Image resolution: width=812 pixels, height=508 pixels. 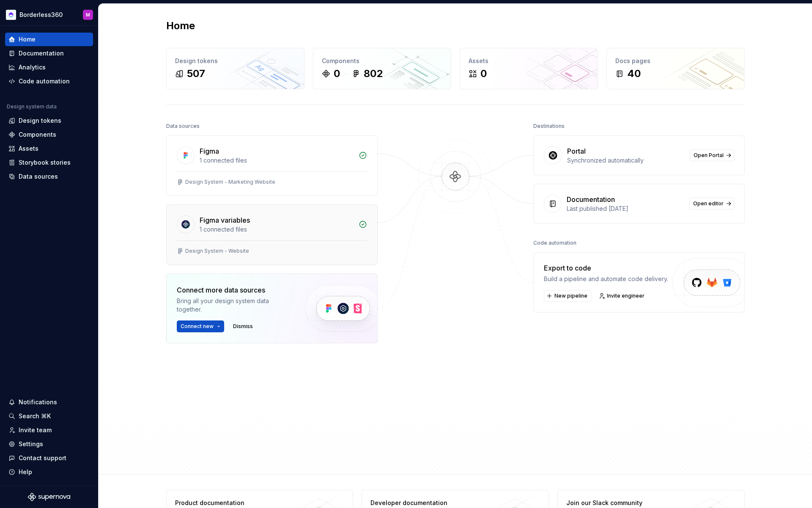 What do you see at coordinates (529, 69) in the screenshot?
I see `a: Assets0` at bounding box center [529, 69].